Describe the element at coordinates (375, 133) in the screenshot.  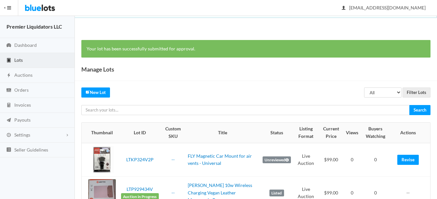
I see `th: Buyers Watching` at that location.